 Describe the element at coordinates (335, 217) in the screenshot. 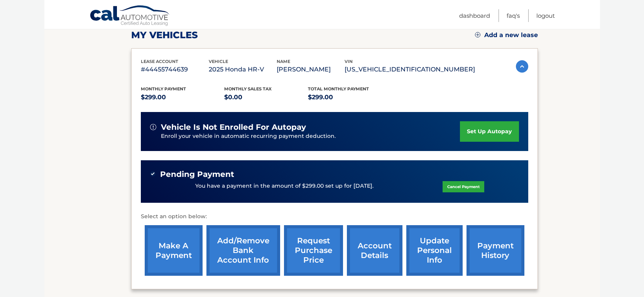

I see `p: Select an option below:` at that location.